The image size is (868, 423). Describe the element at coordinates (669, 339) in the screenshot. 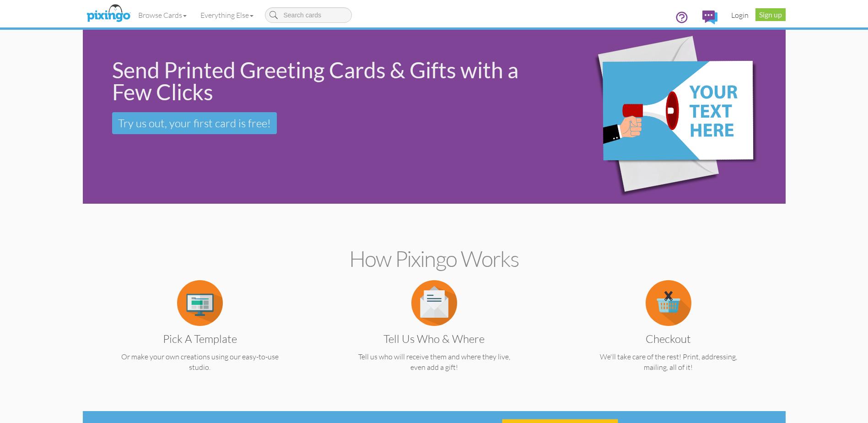

I see `h3: Checkout` at that location.